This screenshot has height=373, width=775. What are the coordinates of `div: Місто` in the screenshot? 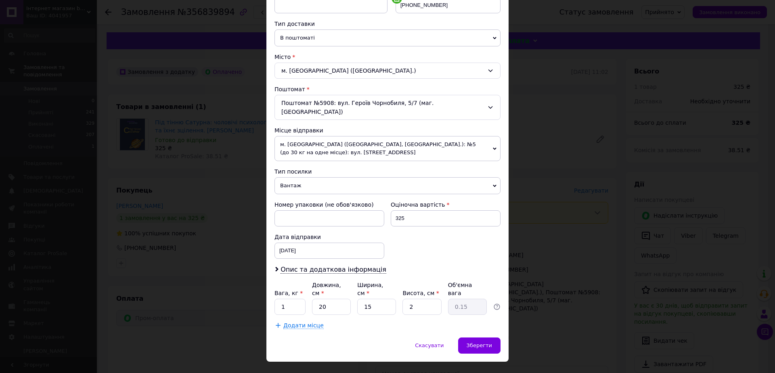 It's located at (388, 57).